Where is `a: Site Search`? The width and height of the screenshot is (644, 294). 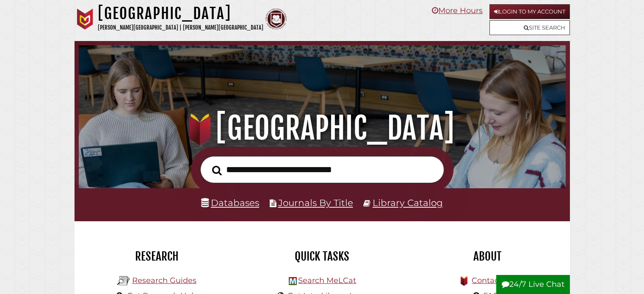 a: Site Search is located at coordinates (529, 28).